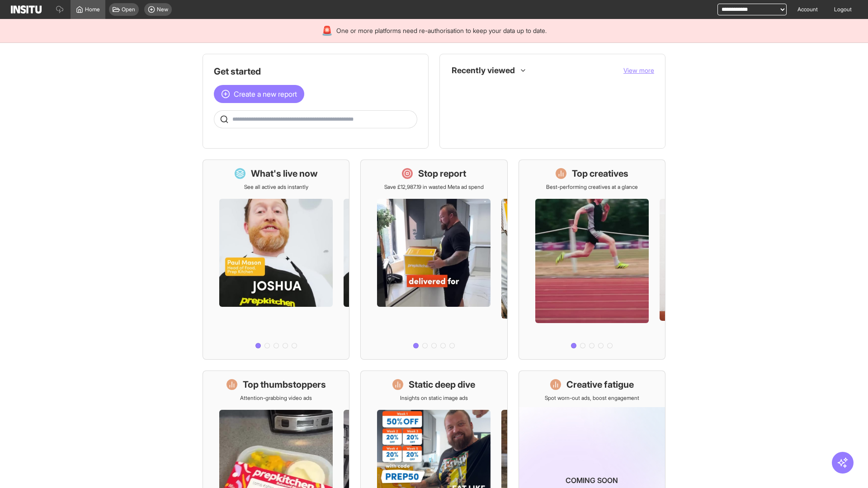 The image size is (868, 488). I want to click on h1: Top thumbstoppers, so click(285, 385).